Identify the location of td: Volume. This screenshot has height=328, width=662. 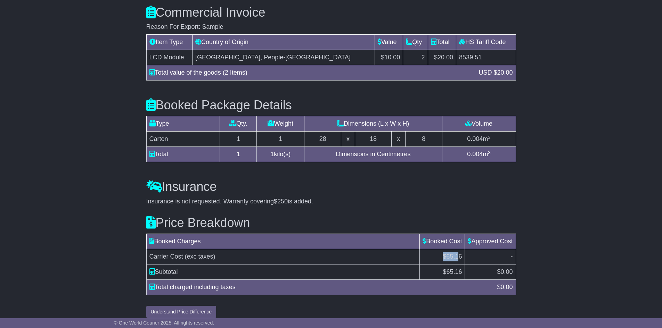
(479, 124).